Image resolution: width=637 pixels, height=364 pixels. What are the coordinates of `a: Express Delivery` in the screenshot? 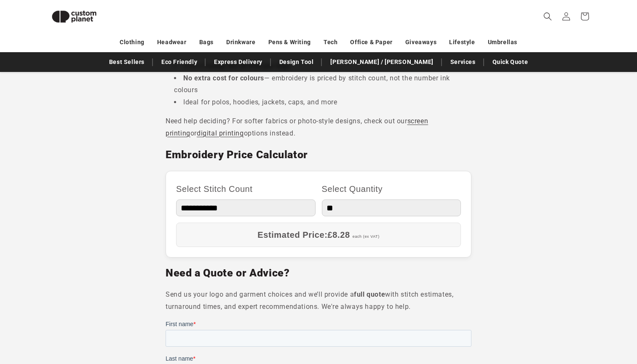 It's located at (238, 62).